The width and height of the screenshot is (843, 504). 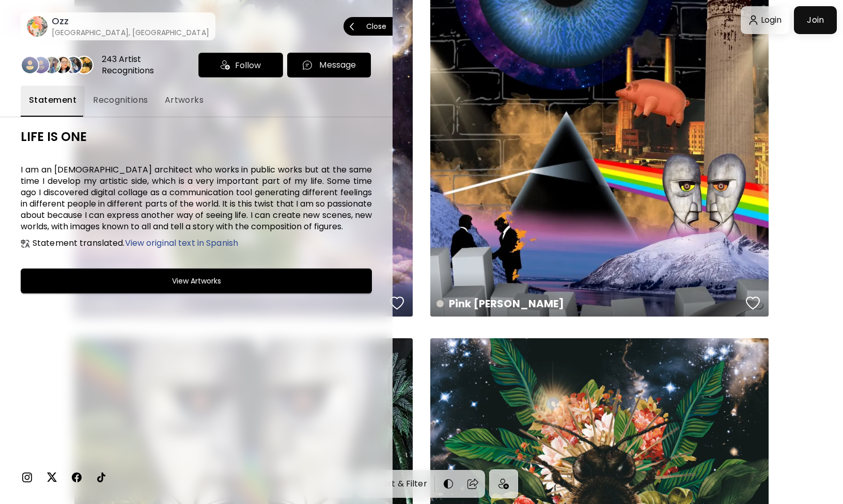 What do you see at coordinates (181, 243) in the screenshot?
I see `span: View original text in Spanish` at bounding box center [181, 243].